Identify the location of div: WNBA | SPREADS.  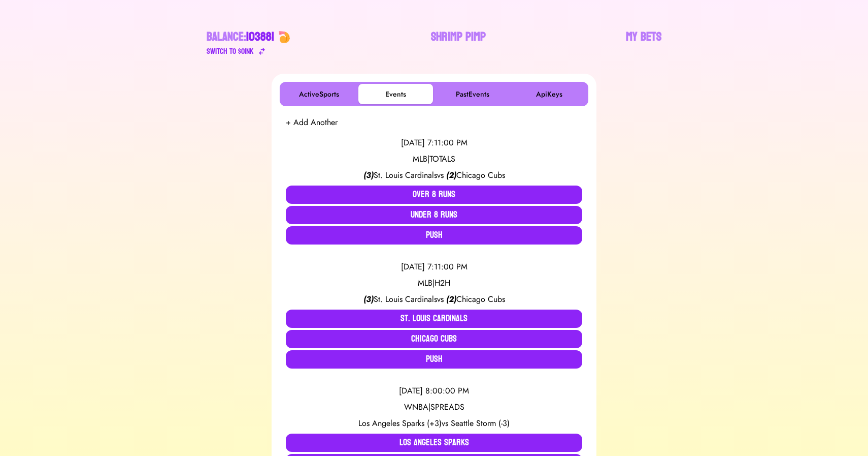
(434, 407).